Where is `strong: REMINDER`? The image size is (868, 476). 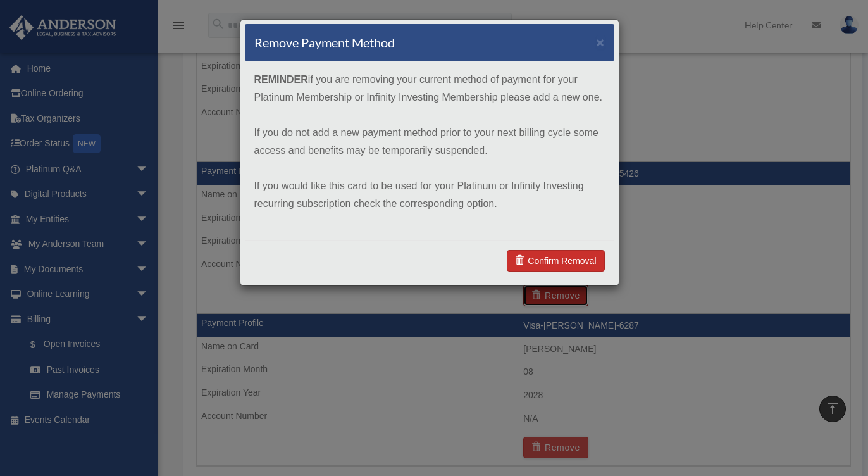
strong: REMINDER is located at coordinates (281, 79).